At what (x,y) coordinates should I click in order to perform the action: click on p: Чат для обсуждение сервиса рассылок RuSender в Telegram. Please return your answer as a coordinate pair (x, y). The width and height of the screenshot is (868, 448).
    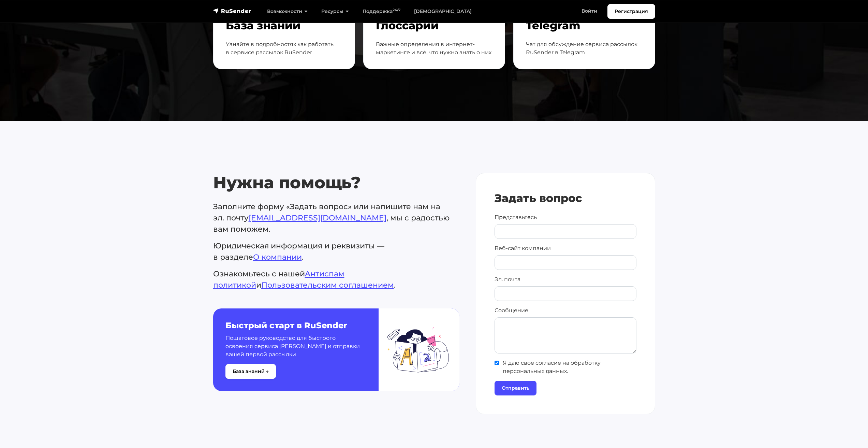
    Looking at the image, I should click on (584, 49).